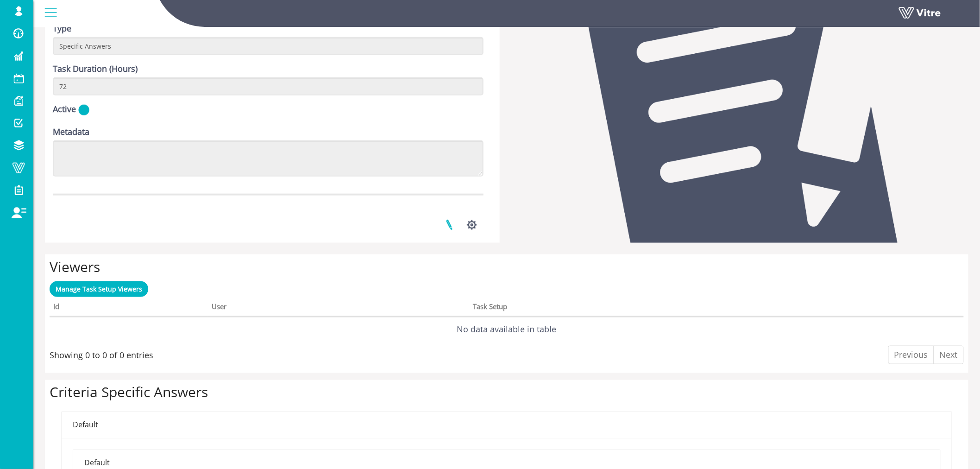  I want to click on span: Manage Task Setup Viewers, so click(99, 288).